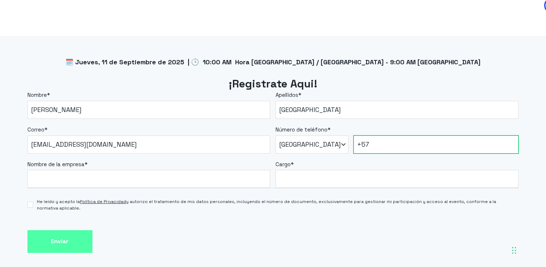 The image size is (546, 267). I want to click on input: Enviar, so click(60, 241).